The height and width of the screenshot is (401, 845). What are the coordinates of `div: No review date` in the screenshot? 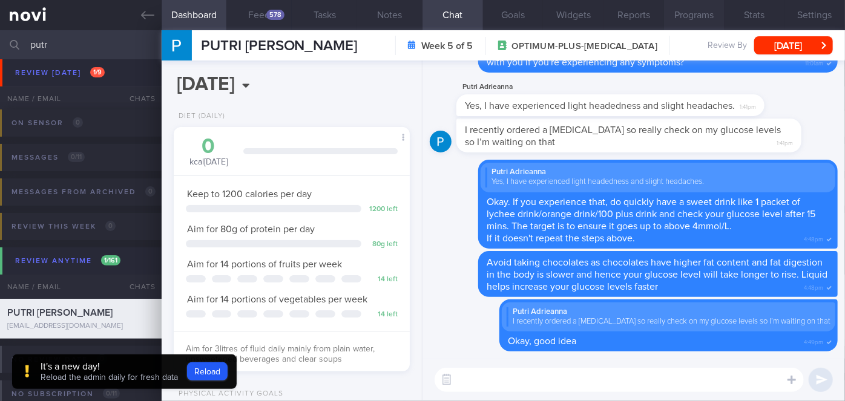 It's located at (59, 359).